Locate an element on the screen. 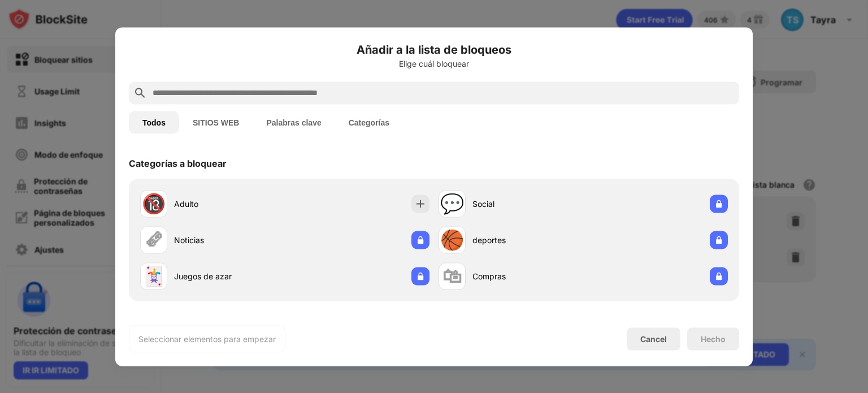  div: Adulto is located at coordinates (229, 204).